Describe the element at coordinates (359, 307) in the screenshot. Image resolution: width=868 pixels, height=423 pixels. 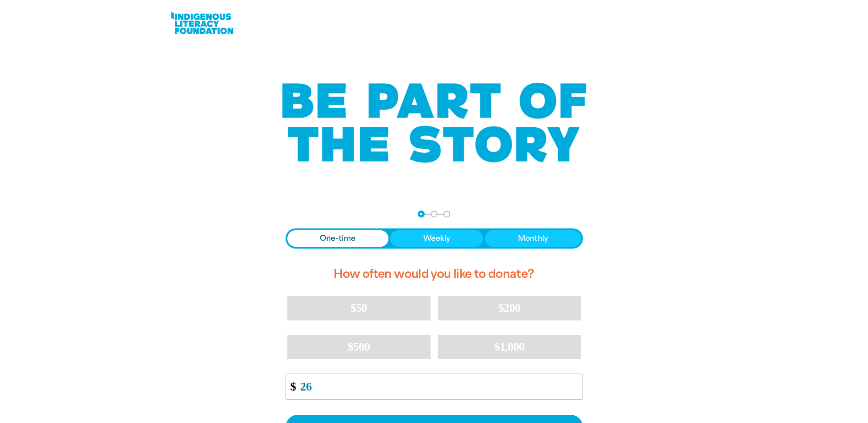
I see `span: $50` at that location.